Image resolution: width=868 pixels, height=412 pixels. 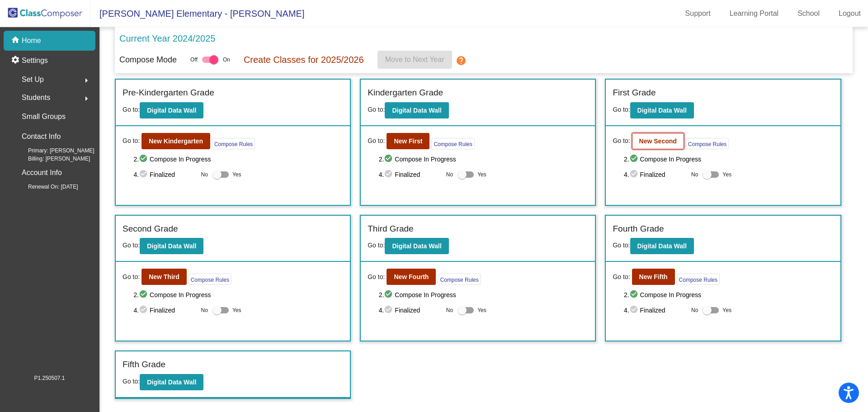 What do you see at coordinates (175, 141) in the screenshot?
I see `button: New Kindergarten` at bounding box center [175, 141].